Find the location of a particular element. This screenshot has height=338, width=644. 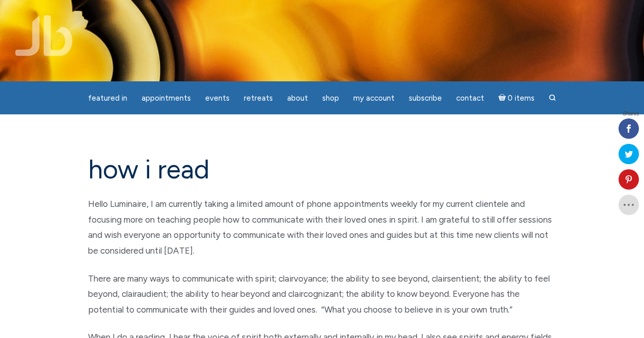

span: 0 items is located at coordinates (521, 98).